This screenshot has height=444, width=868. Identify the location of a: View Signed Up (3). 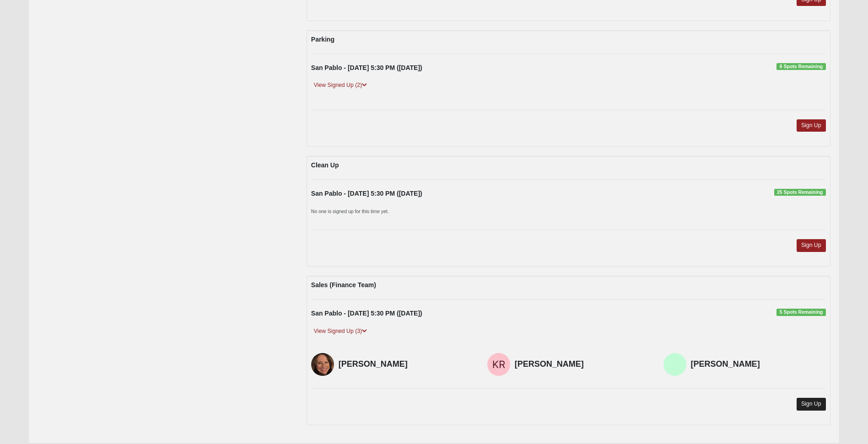
(341, 331).